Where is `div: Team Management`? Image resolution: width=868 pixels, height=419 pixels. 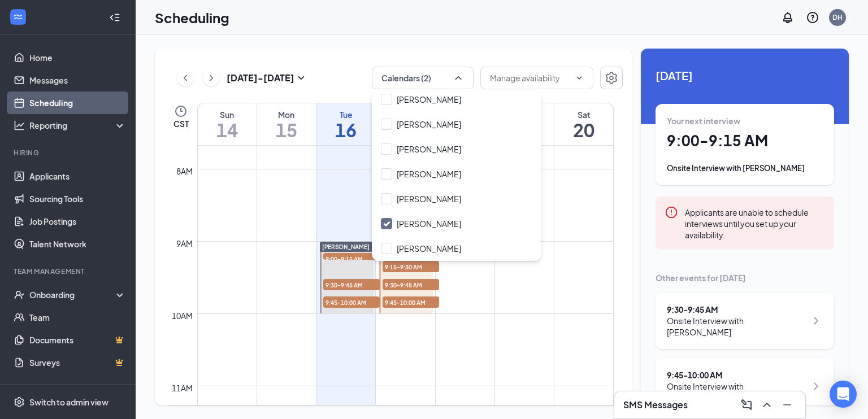 div: Team Management is located at coordinates (68, 271).